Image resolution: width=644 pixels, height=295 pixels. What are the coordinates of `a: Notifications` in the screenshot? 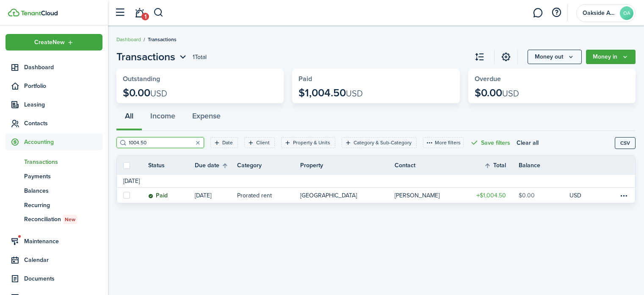 It's located at (139, 13).